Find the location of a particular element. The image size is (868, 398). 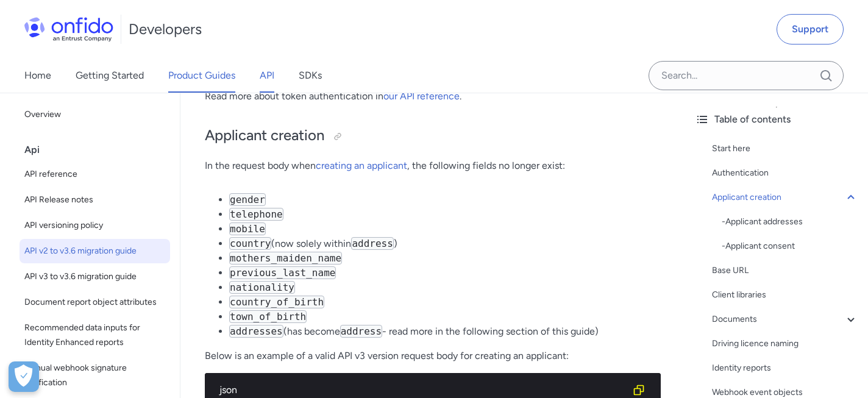

div: Cookie Preferences is located at coordinates (24, 377).